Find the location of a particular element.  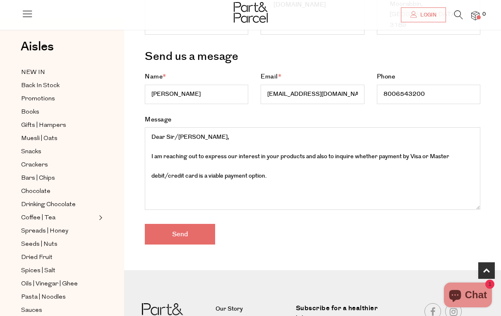

a: Muesli | Oats is located at coordinates (59, 139).